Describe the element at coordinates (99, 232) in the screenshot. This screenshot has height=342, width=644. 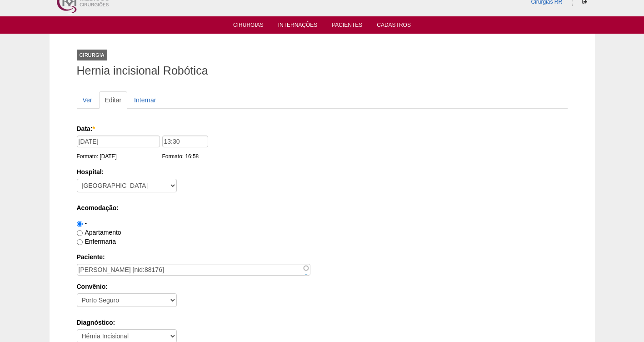
I see `label: Apartamento` at that location.